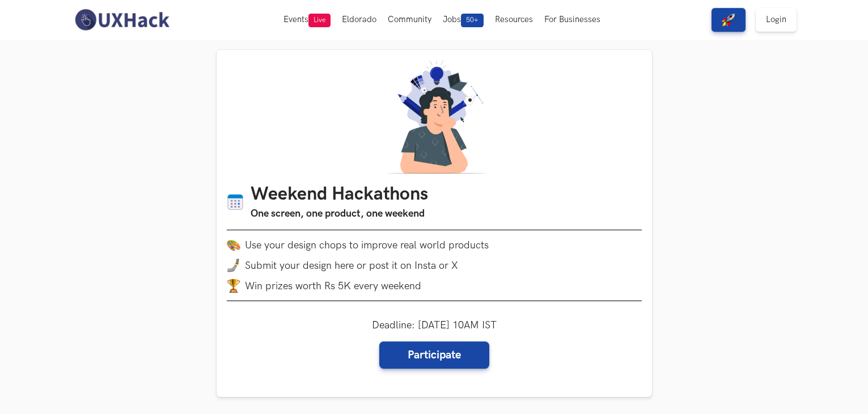 The width and height of the screenshot is (868, 414). Describe the element at coordinates (235, 202) in the screenshot. I see `img: Calendar icon` at that location.